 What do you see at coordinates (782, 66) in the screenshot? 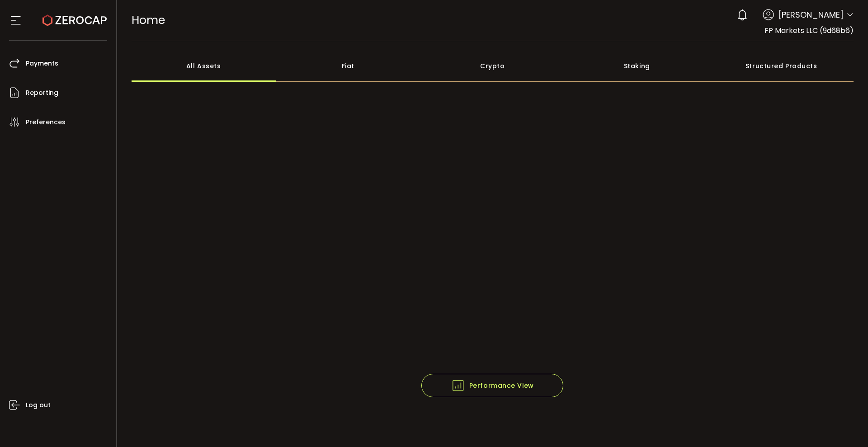
I see `div: Structured Products` at bounding box center [782, 66].